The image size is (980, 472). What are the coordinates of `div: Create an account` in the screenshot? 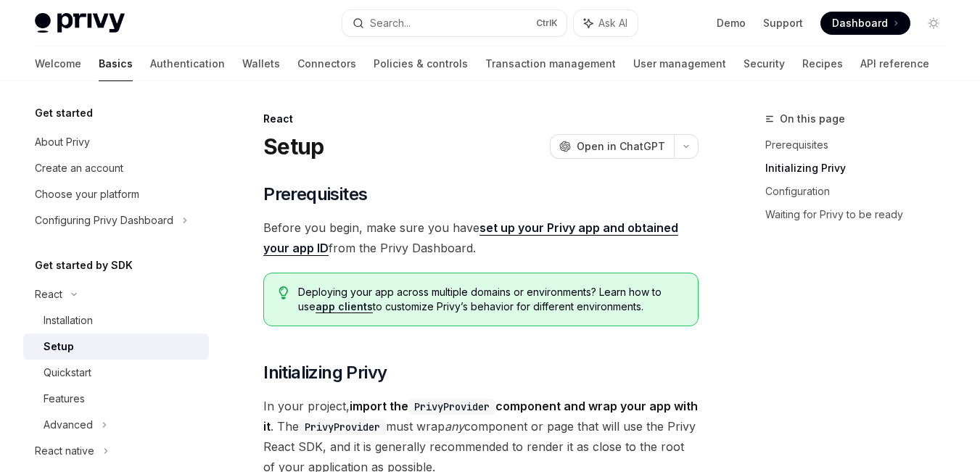 It's located at (79, 168).